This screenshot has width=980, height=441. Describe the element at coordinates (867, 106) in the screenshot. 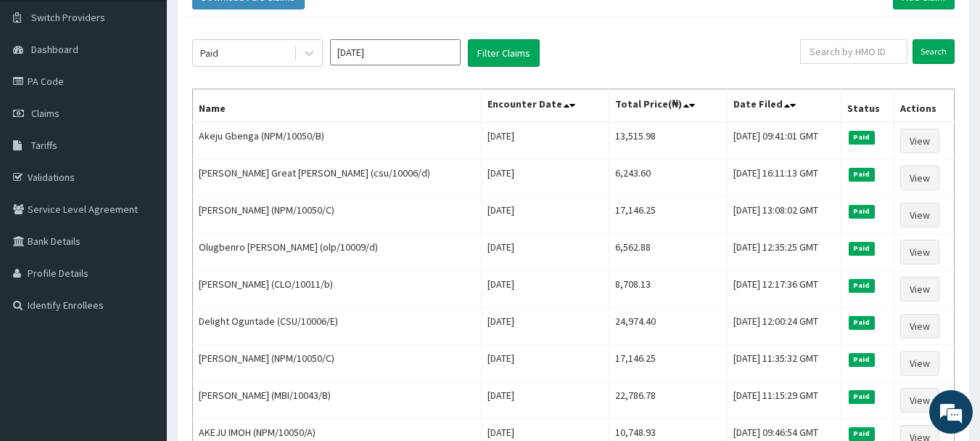

I see `th: Status` at that location.